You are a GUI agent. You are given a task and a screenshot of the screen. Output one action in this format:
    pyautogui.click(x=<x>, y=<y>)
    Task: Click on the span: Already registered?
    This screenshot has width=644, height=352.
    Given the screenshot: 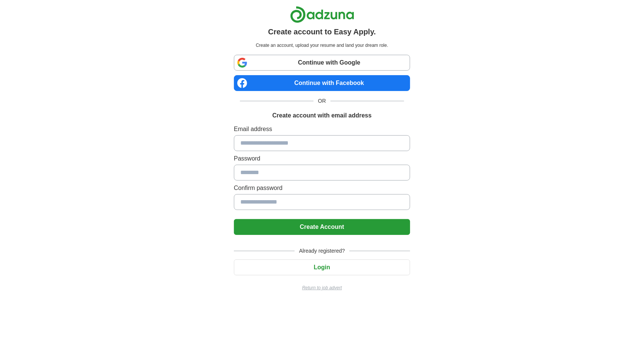 What is the action you would take?
    pyautogui.click(x=322, y=250)
    